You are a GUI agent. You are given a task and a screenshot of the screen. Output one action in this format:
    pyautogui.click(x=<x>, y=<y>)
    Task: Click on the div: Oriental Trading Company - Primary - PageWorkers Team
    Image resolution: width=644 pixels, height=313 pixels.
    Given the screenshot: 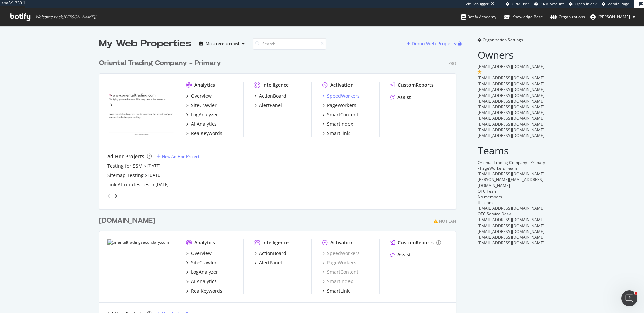 What is the action you would take?
    pyautogui.click(x=511, y=165)
    